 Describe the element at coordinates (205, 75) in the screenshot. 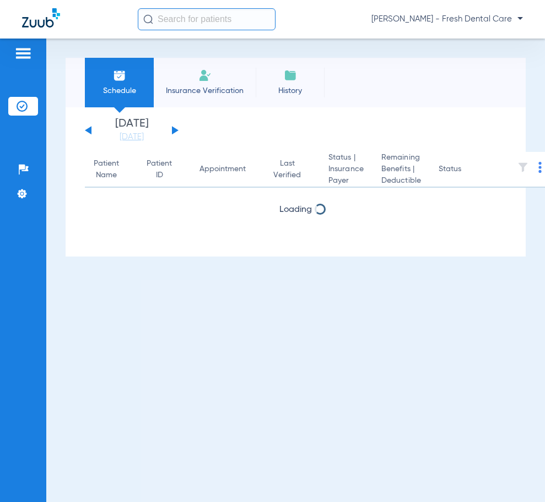

I see `img: Manual Insurance Verification` at that location.